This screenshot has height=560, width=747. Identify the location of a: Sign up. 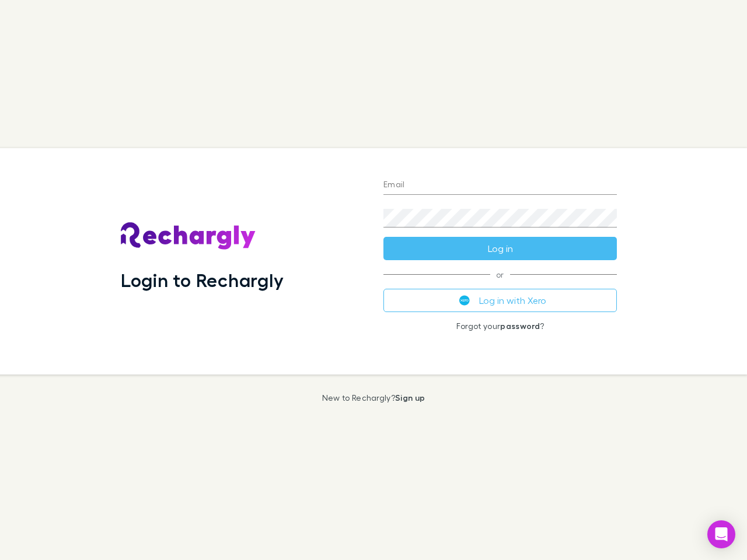
(410, 397).